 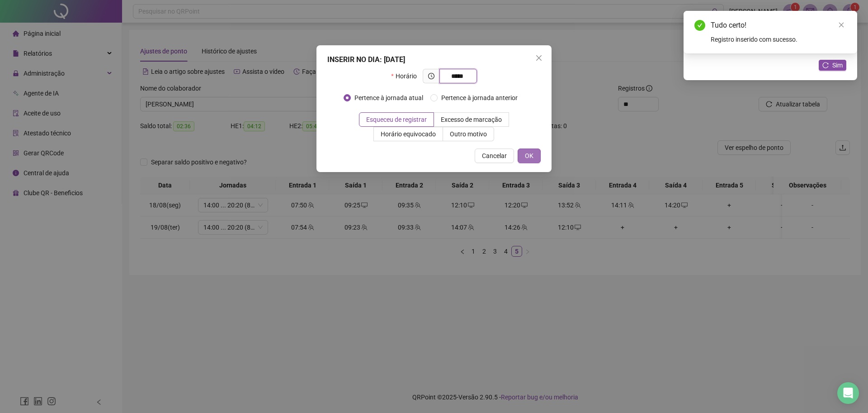 What do you see at coordinates (389, 98) in the screenshot?
I see `span: Pertence à jornada atual` at bounding box center [389, 98].